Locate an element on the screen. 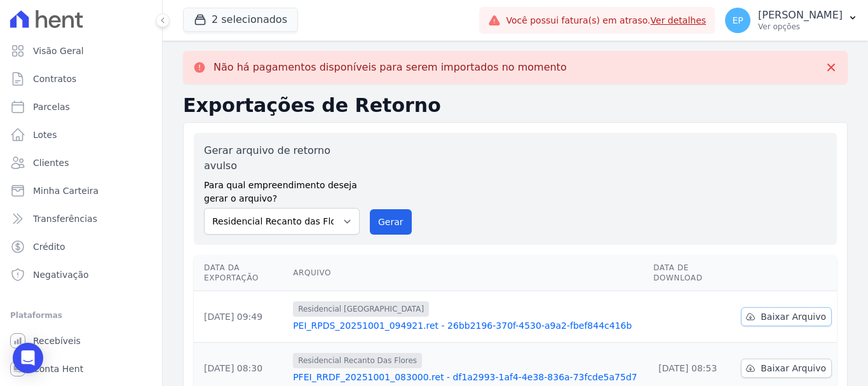 The image size is (868, 386). a: PEI_RPDS_20251001_094921.ret - 26bb2196-370f-4530-a9a2-fbef844c416b is located at coordinates (468, 326).